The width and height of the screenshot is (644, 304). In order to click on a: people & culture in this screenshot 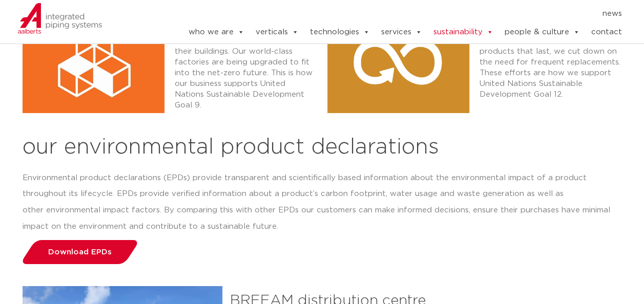, I will do `click(542, 32)`.